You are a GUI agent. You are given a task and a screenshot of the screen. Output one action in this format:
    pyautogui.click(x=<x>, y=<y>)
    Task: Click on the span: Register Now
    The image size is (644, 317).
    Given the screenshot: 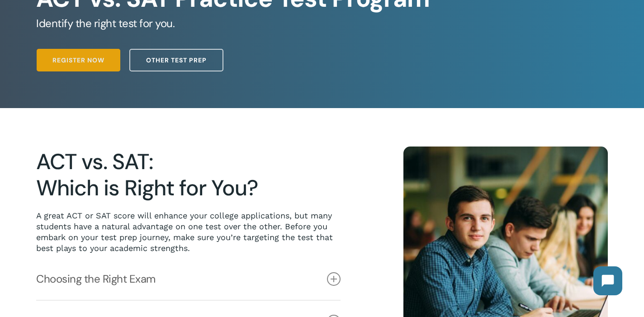 What is the action you would take?
    pyautogui.click(x=78, y=60)
    